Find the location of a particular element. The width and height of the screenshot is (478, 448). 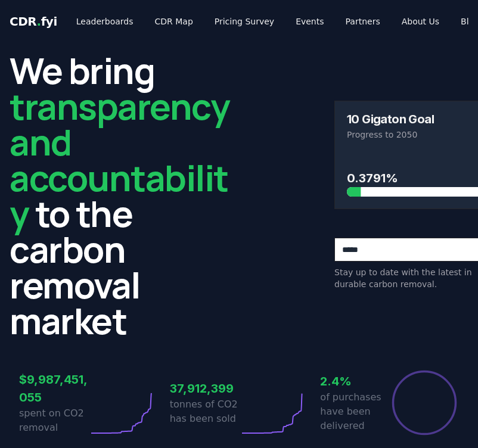

a: Leaderboards is located at coordinates (105, 21).